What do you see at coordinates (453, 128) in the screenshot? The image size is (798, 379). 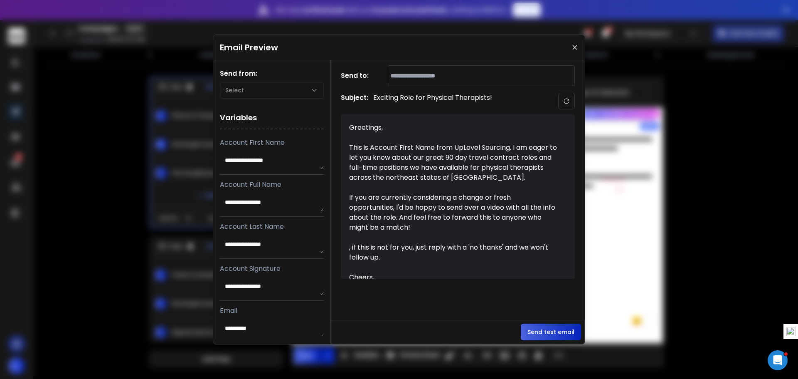 I see `div: Greetings,` at bounding box center [453, 128].